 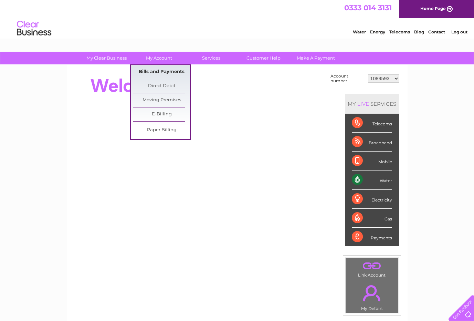 I want to click on a: Energy, so click(x=378, y=32).